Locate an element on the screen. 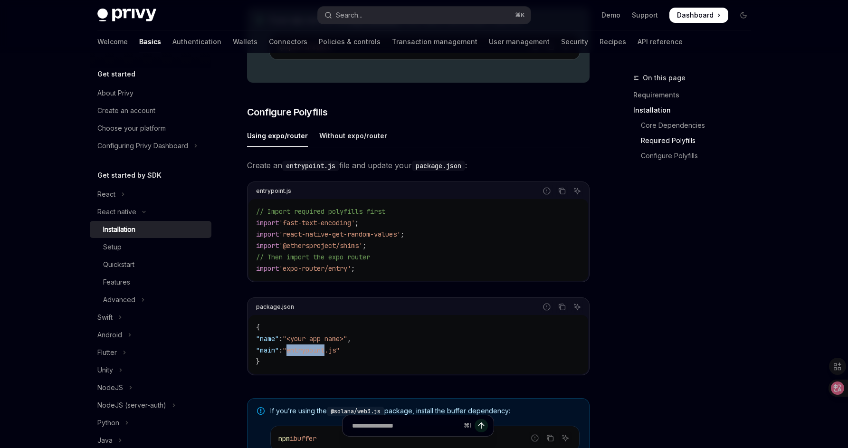 The height and width of the screenshot is (448, 848). button: Toggle Advanced section is located at coordinates (151, 300).